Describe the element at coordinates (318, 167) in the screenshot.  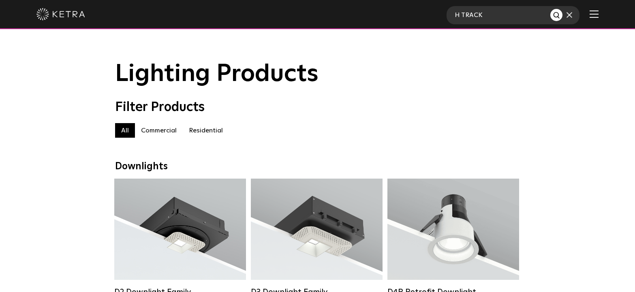
I see `div: Downlights` at that location.